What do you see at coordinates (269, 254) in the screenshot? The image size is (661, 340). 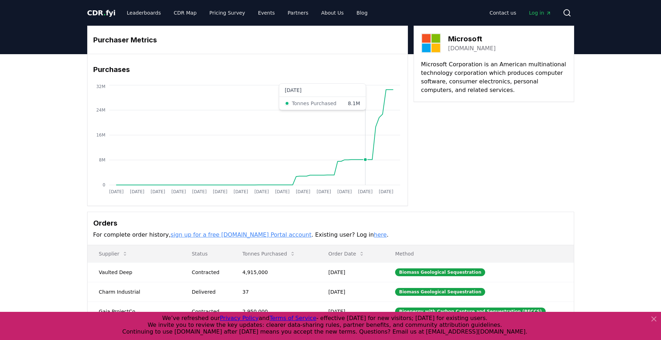 I see `button: Tonnes Purchased` at bounding box center [269, 254].